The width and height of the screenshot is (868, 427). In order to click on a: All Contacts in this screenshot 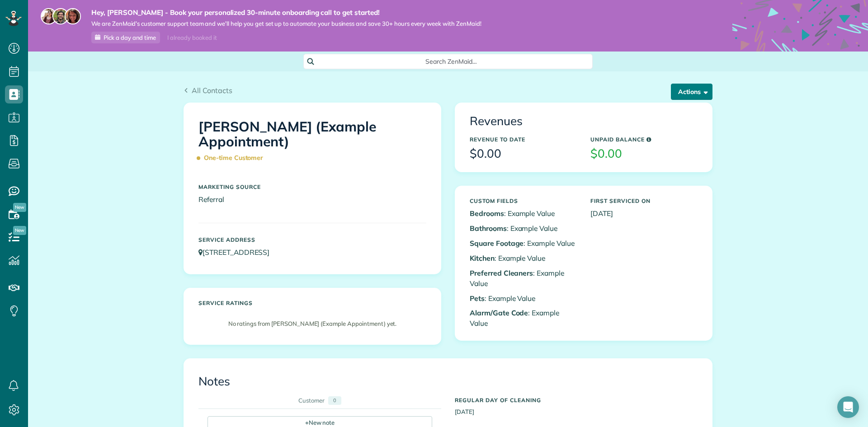, I will do `click(208, 90)`.